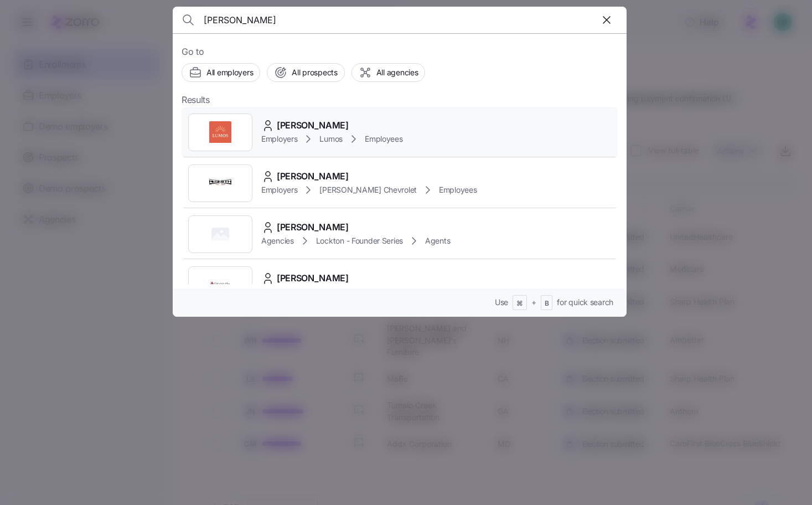  What do you see at coordinates (221, 73) in the screenshot?
I see `button: All employers` at bounding box center [221, 73].